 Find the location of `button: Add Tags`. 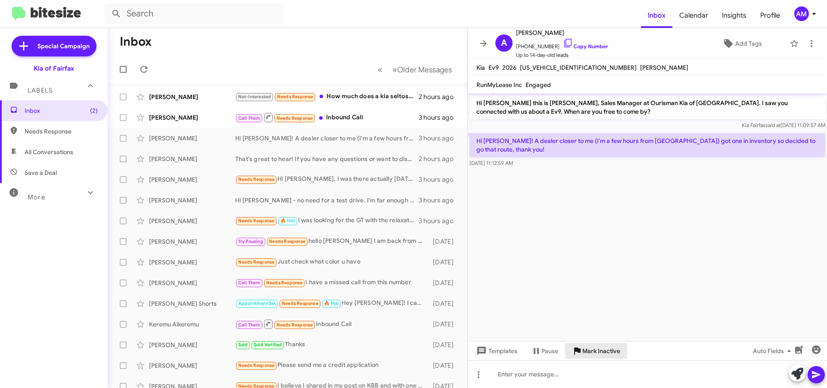

button: Add Tags is located at coordinates (741, 44).